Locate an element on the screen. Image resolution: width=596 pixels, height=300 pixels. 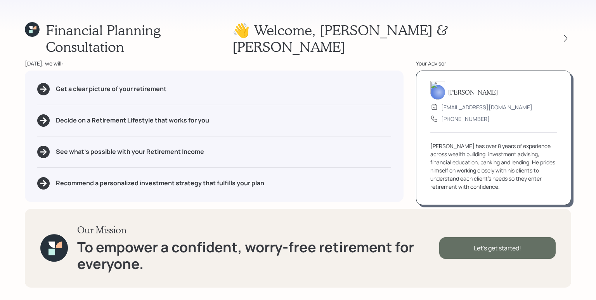
div: Your Advisor is located at coordinates (493, 63).